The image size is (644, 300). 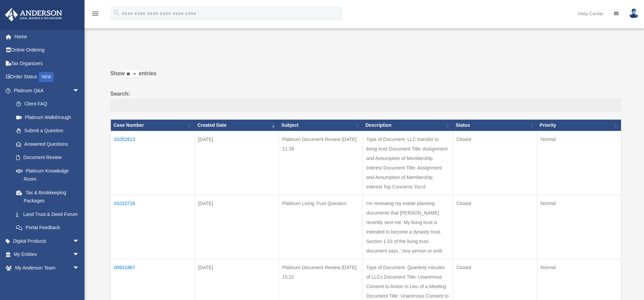 I want to click on a: Tax Organizers, so click(x=47, y=63).